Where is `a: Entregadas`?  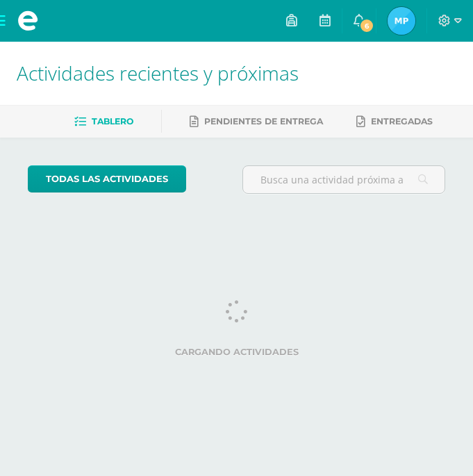
a: Entregadas is located at coordinates (395, 122).